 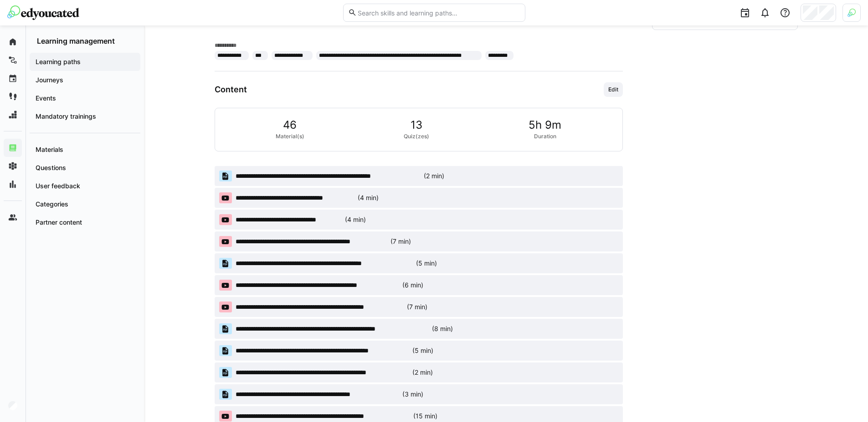 What do you see at coordinates (413, 286) in the screenshot?
I see `div: (6 min)` at bounding box center [413, 286].